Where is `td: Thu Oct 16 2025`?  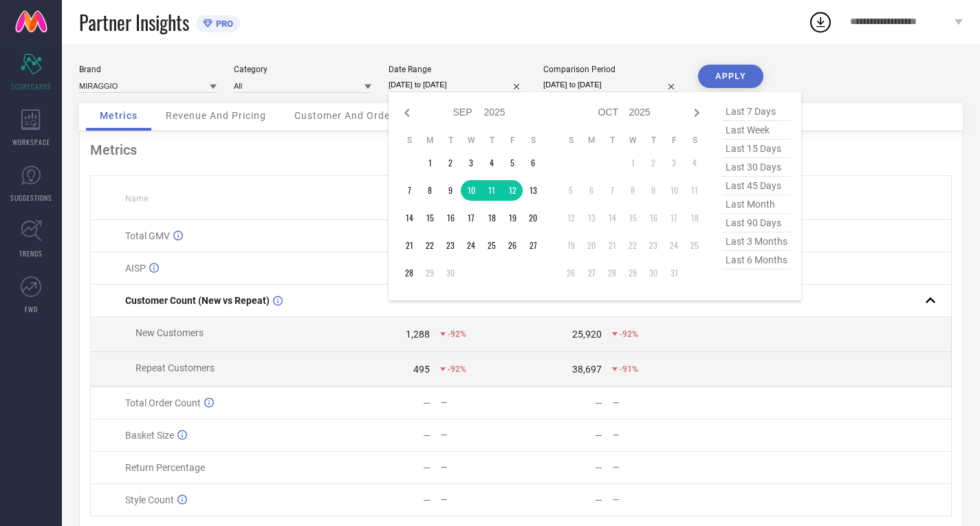
td: Thu Oct 16 2025 is located at coordinates (654, 218).